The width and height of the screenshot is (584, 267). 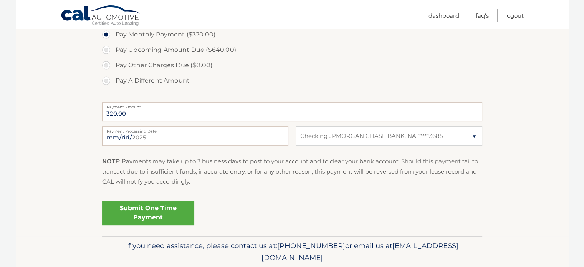 What do you see at coordinates (482, 15) in the screenshot?
I see `a: FAQ's` at bounding box center [482, 15].